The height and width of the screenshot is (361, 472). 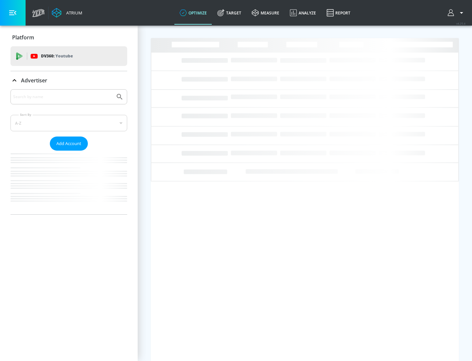 What do you see at coordinates (69, 56) in the screenshot?
I see `div: DV360: Youtube` at bounding box center [69, 56].